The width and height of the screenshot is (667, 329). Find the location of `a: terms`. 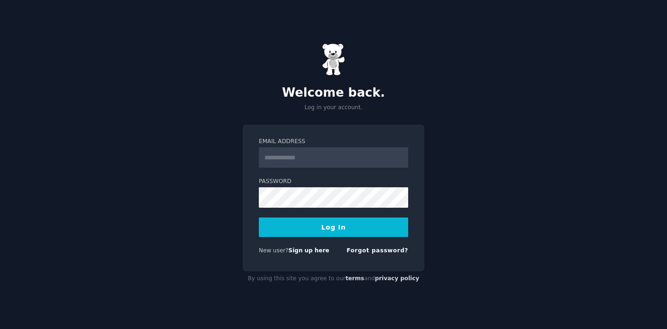

a: terms is located at coordinates (355, 278).